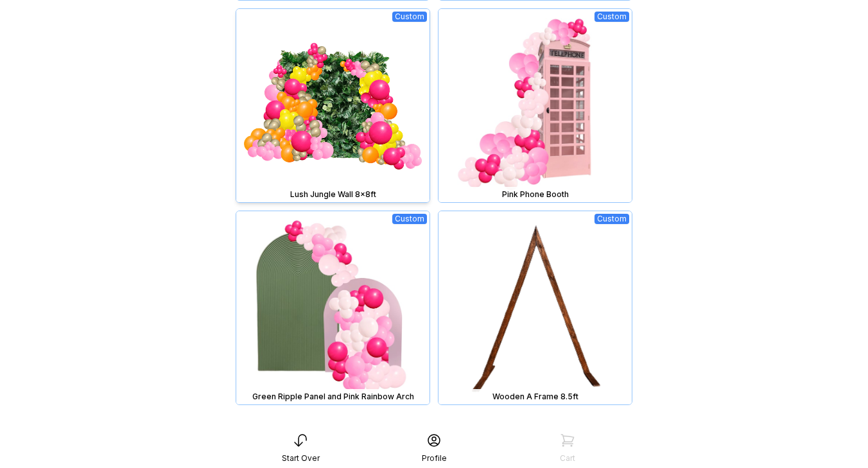  Describe the element at coordinates (535, 194) in the screenshot. I see `div: Pink Phone Booth` at that location.